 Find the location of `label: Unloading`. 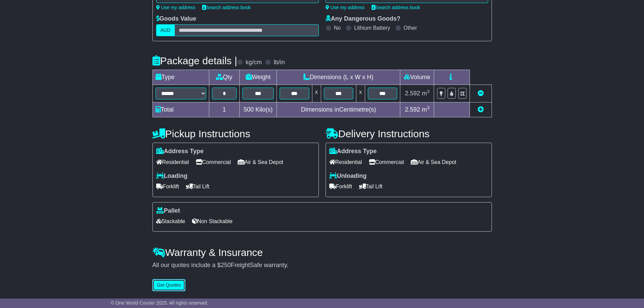

label: Unloading is located at coordinates (348, 176).